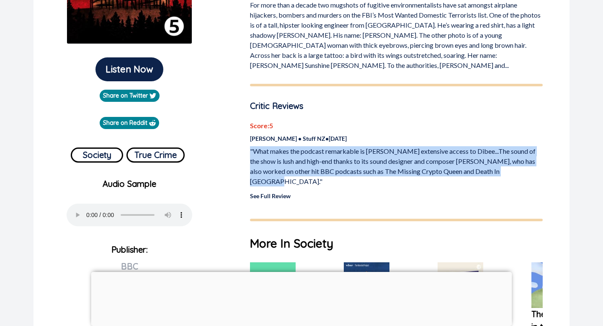 The image size is (603, 326). Describe the element at coordinates (155, 155) in the screenshot. I see `button: True Crime` at that location.